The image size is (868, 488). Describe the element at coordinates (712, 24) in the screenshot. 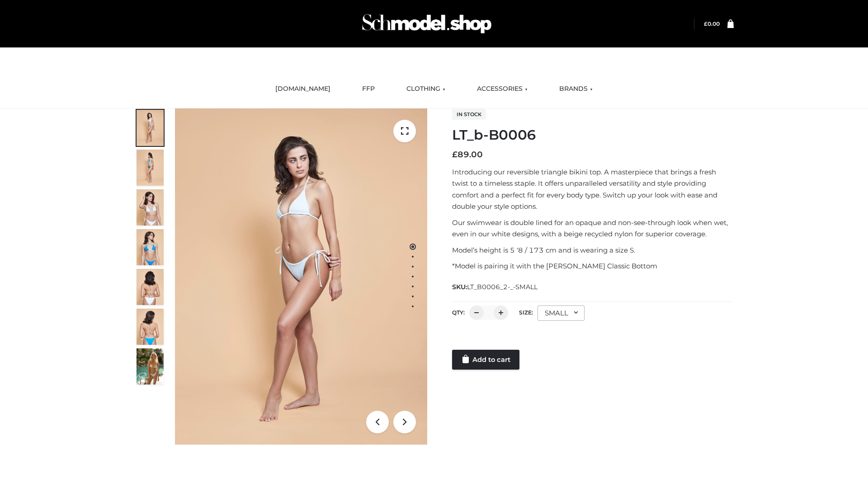

I see `a: £0.00` at that location.